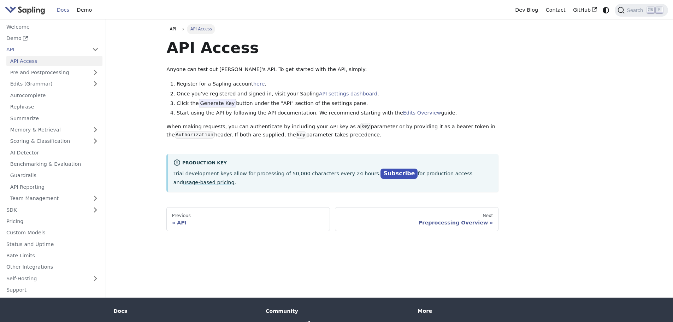 The height and width of the screenshot is (322, 673). Describe the element at coordinates (52, 26) in the screenshot. I see `a: Welcome` at that location.